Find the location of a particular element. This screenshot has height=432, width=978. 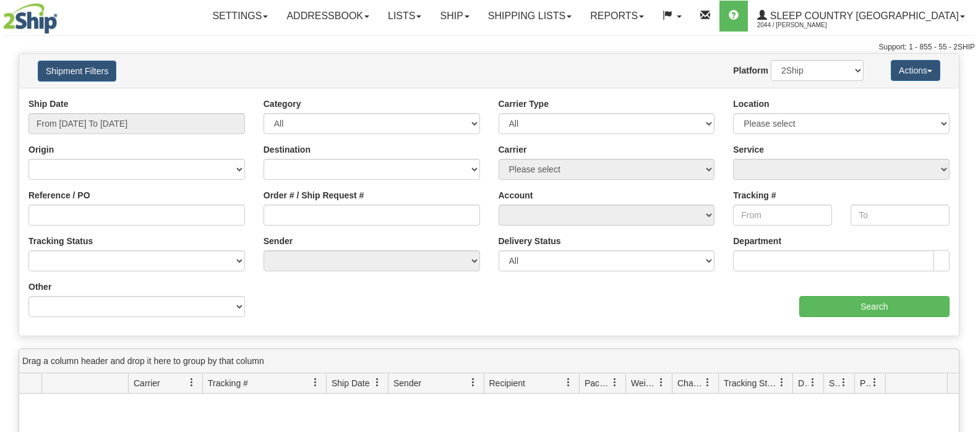

span: Delivery Status is located at coordinates (803, 384).